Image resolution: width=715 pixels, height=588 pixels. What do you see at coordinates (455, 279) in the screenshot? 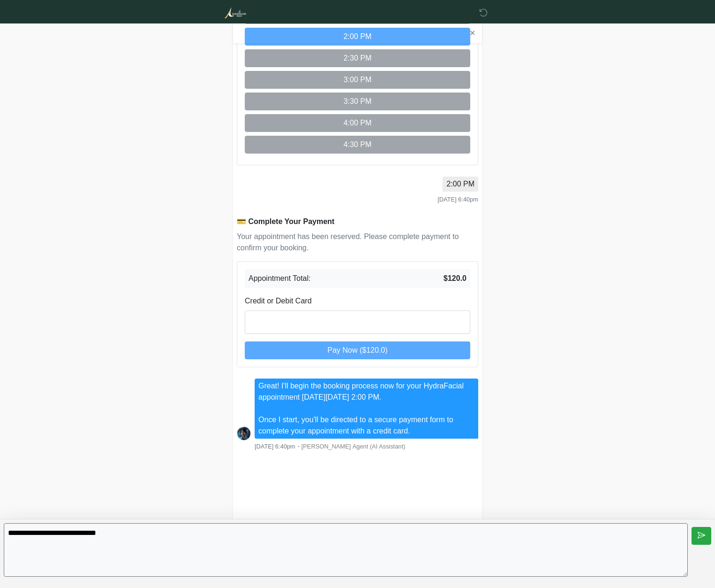
I see `strong: $120.0` at bounding box center [455, 279].